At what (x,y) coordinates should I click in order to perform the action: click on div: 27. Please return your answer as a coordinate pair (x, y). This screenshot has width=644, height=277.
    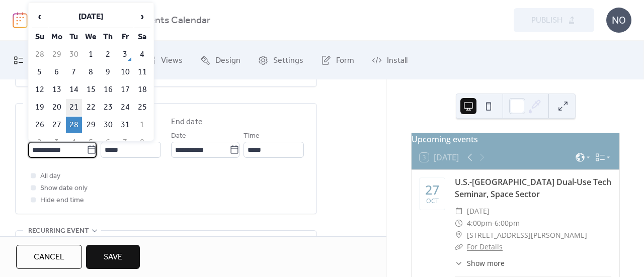
    Looking at the image, I should click on (432, 190).